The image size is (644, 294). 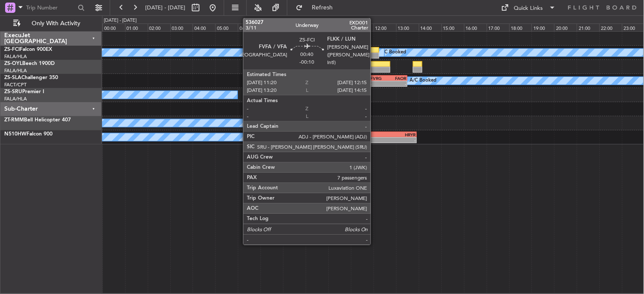 I want to click on span: ZS-SLA, so click(x=12, y=78).